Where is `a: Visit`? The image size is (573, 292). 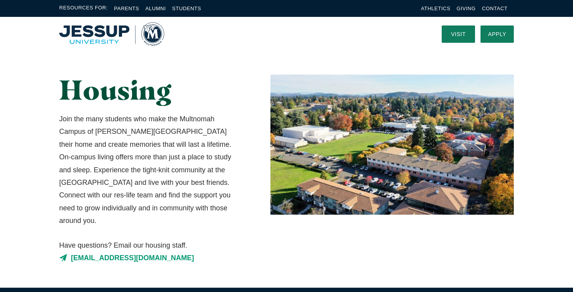 a: Visit is located at coordinates (458, 34).